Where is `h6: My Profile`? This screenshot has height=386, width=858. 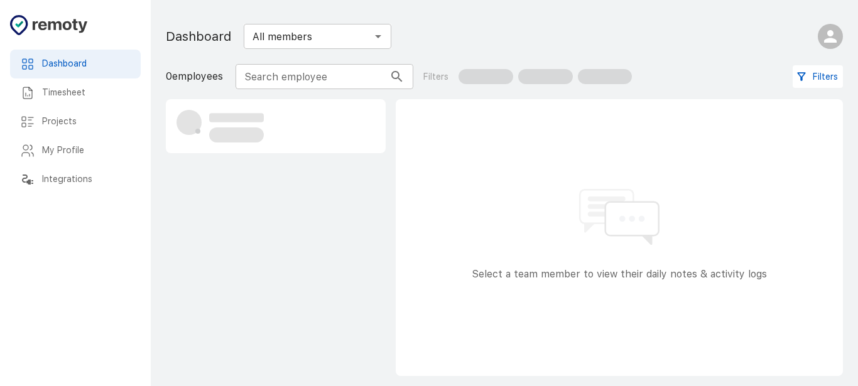
h6: My Profile is located at coordinates (86, 151).